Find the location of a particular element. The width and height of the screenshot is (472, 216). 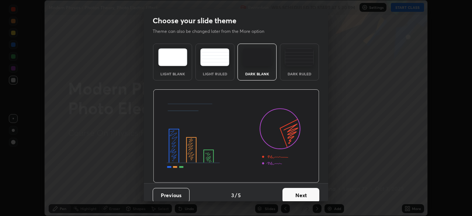

img: darkTheme.f0cc69e5.svg is located at coordinates (257, 57).